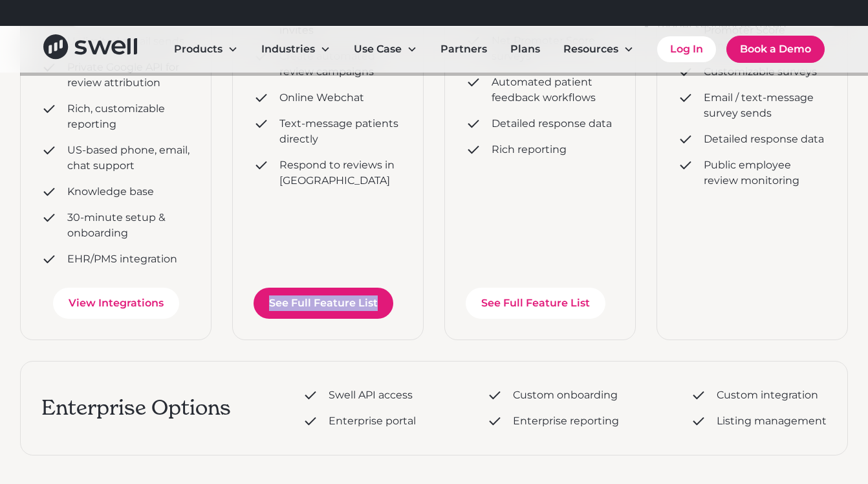  I want to click on a: Log In, so click(686, 49).